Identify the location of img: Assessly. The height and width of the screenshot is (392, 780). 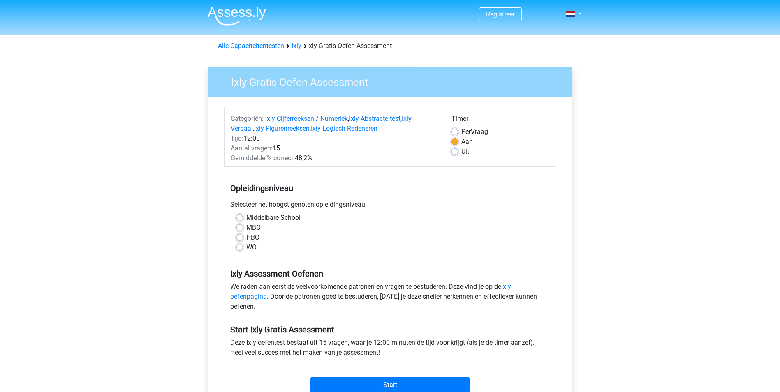
(237, 16).